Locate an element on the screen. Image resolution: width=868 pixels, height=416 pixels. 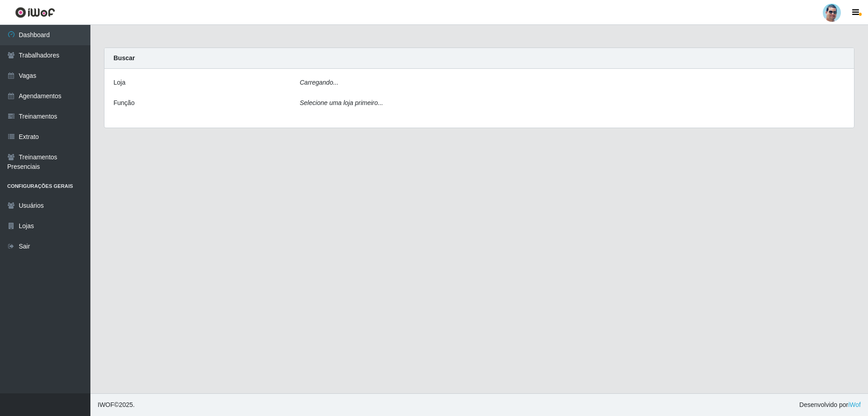
i: Selecione uma loja primeiro... is located at coordinates (342, 103).